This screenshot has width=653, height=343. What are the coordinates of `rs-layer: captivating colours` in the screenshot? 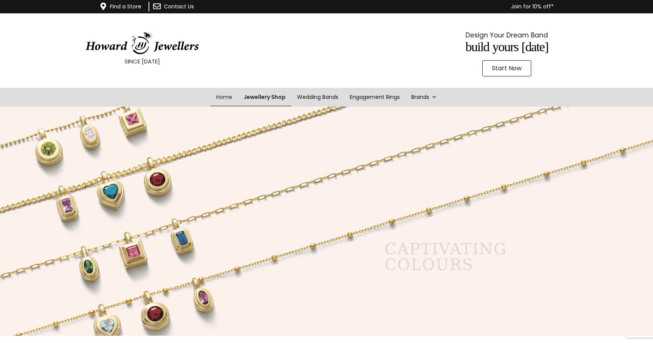 It's located at (445, 257).